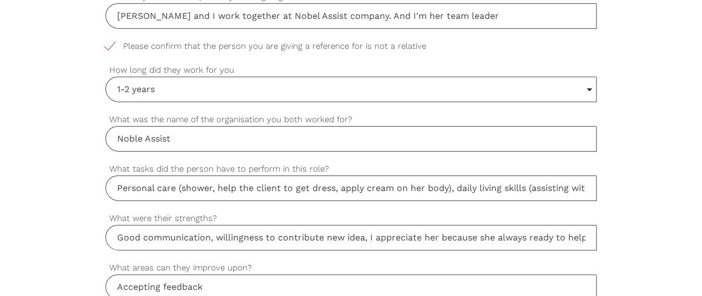  I want to click on span: Please confirm that the person you are giving a reference for is not a relative, so click(276, 46).